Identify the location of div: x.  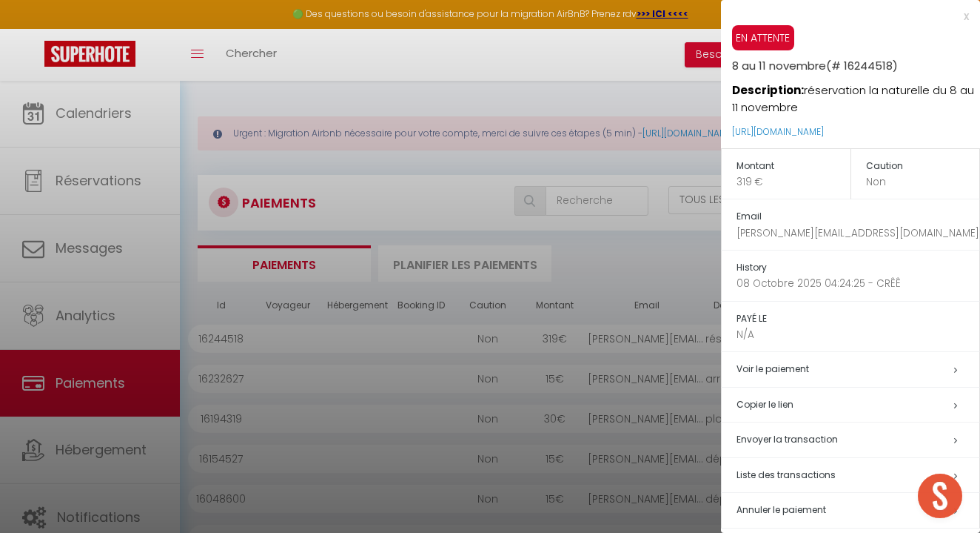
(845, 17).